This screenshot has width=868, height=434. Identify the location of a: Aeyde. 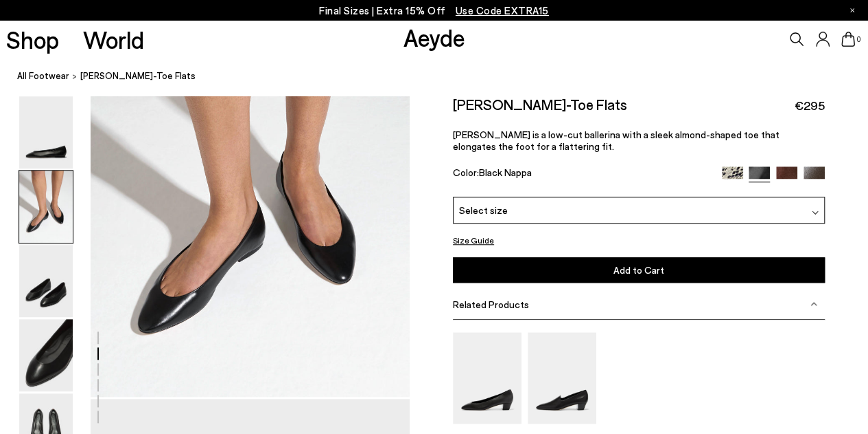
(434, 37).